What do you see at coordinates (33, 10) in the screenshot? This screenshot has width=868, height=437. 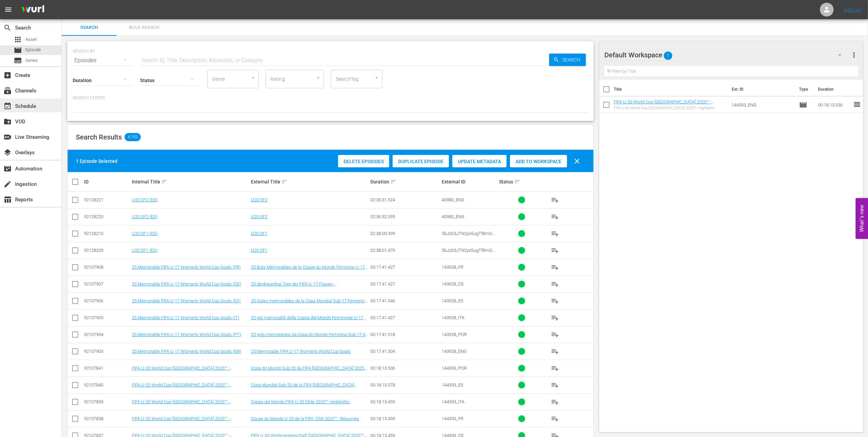 I see `img: ans4CAIJ8jUAAAAAAAAAAAAAAAAAAAAAAAAgQb4GAAAAAAAAAAAAAAAAAAAAAAAAJMjXAAAAAAAAAAAAAAAAAAAAAAAAgAT5G...` at bounding box center [33, 10].